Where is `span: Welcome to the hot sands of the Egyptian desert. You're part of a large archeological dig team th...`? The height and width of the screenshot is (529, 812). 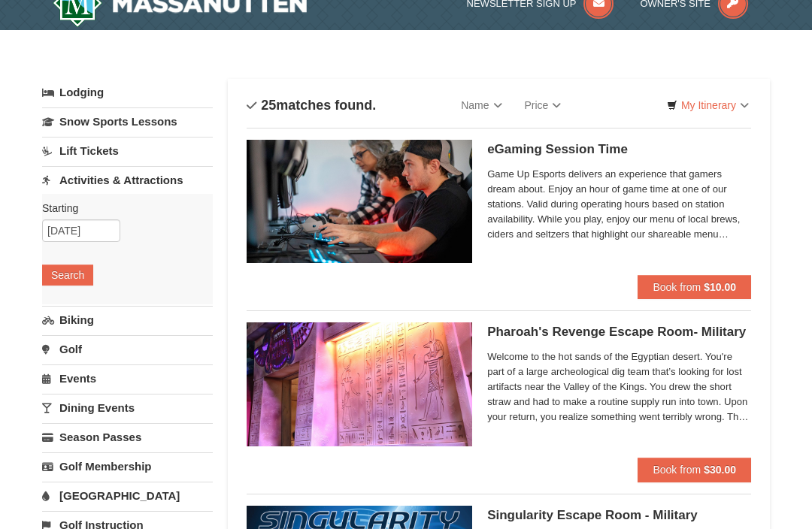 span: Welcome to the hot sands of the Egyptian desert. You're part of a large archeological dig team th... is located at coordinates (619, 387).